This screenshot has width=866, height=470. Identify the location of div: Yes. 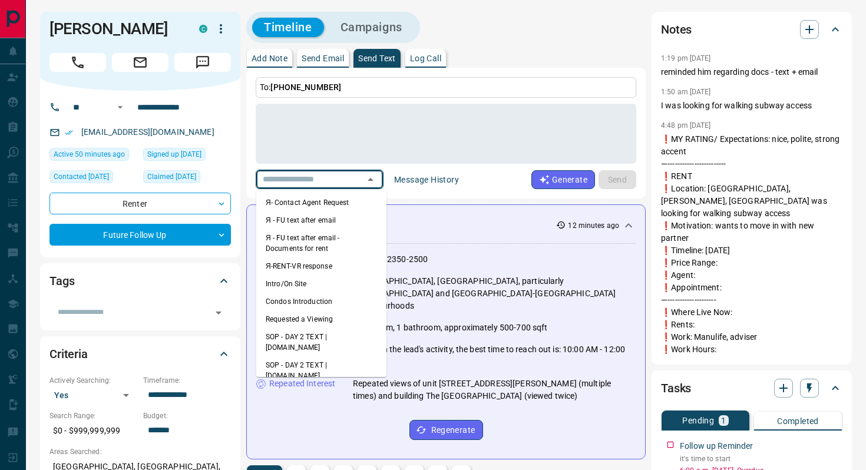
(93, 395).